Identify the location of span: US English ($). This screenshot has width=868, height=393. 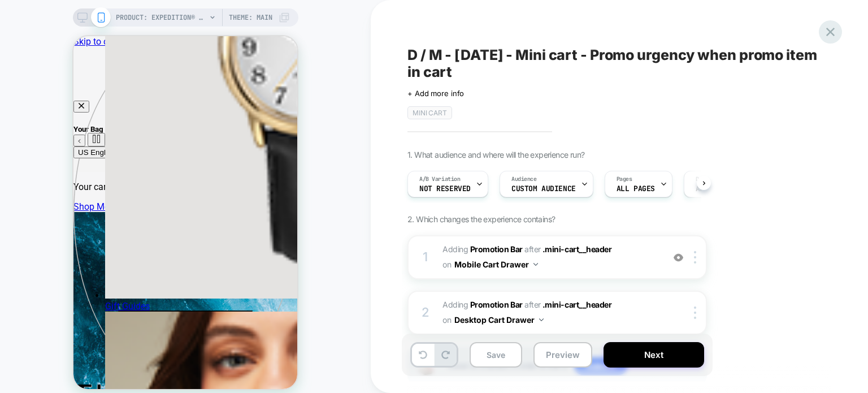
(29, 116).